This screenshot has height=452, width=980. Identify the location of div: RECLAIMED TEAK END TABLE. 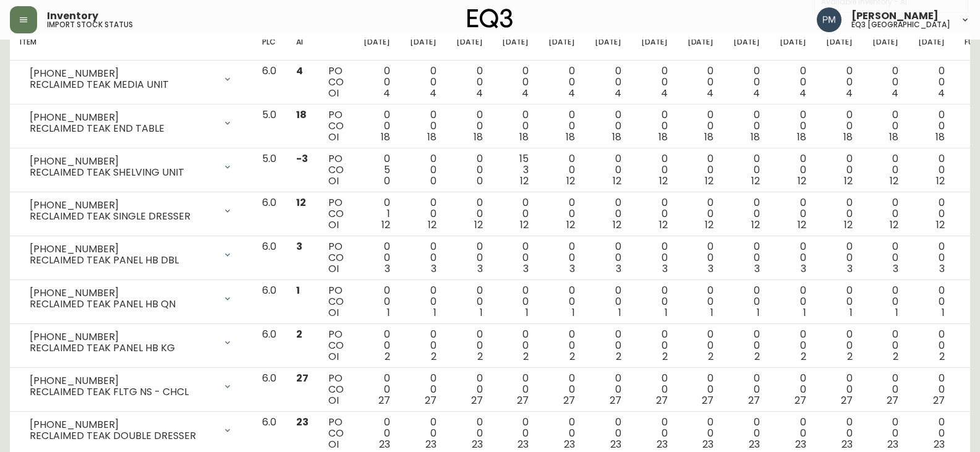
(122, 129).